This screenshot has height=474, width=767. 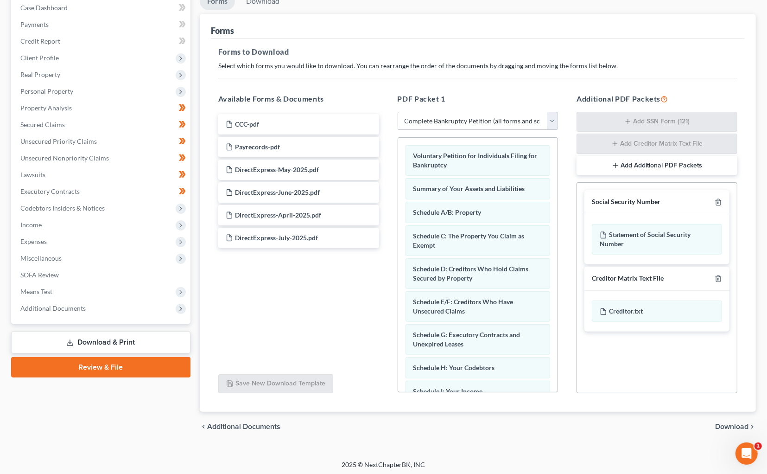 What do you see at coordinates (276, 384) in the screenshot?
I see `button: Save New Download Template` at bounding box center [276, 384].